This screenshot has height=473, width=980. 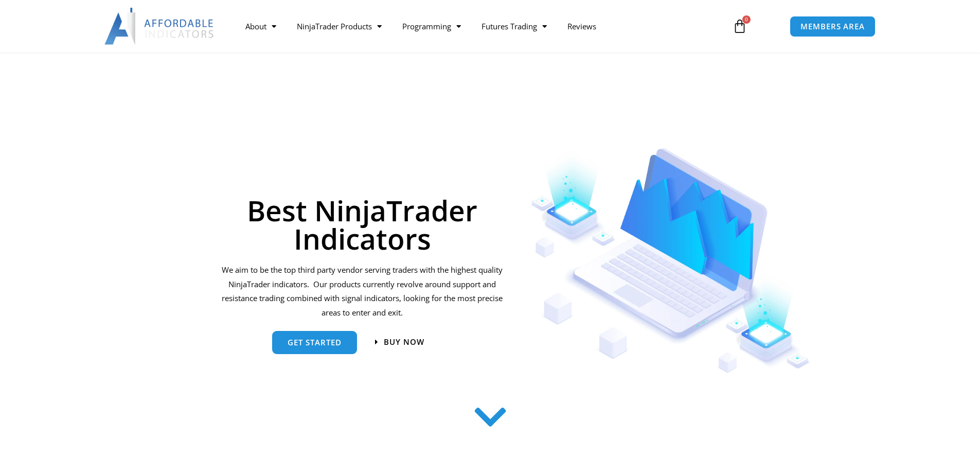 I want to click on nav: Menu, so click(x=478, y=26).